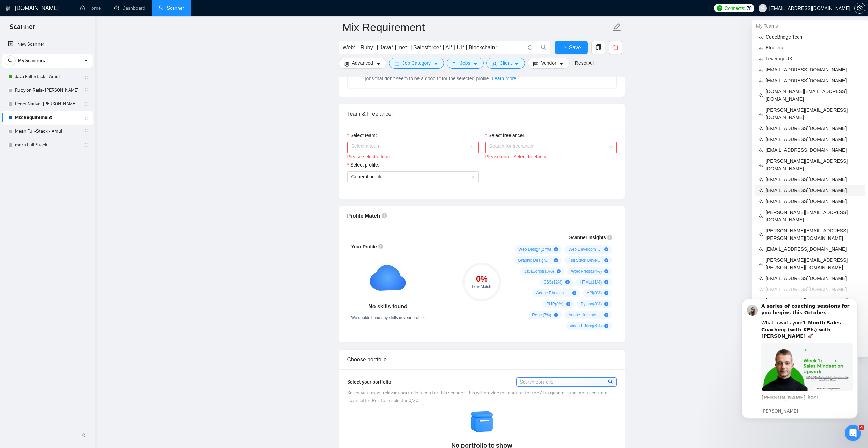 The height and width of the screenshot is (448, 868). What do you see at coordinates (549, 63) in the screenshot?
I see `span: Vendor` at bounding box center [549, 63].